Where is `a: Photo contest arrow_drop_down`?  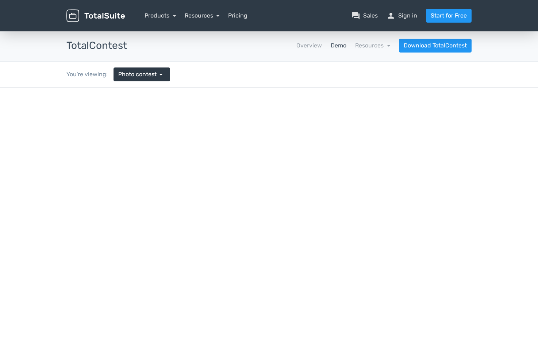
a: Photo contest arrow_drop_down is located at coordinates (142, 74).